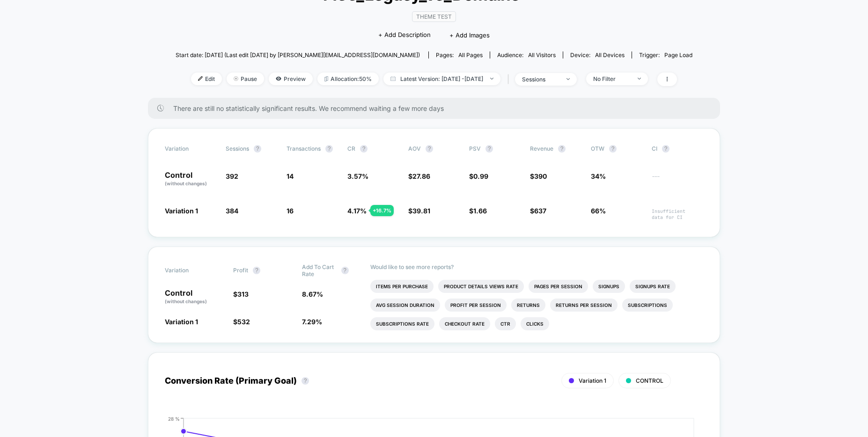 Image resolution: width=868 pixels, height=437 pixels. What do you see at coordinates (414, 148) in the screenshot?
I see `span: AOV` at bounding box center [414, 148].